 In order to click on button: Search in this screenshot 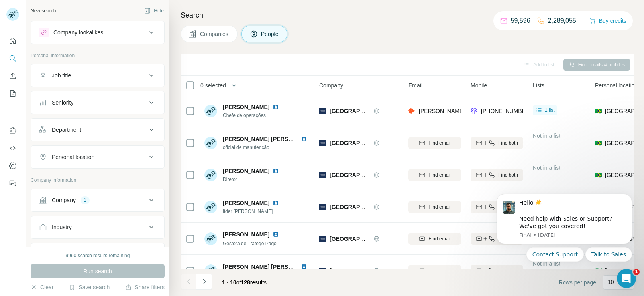, I will do `click(13, 58)`.